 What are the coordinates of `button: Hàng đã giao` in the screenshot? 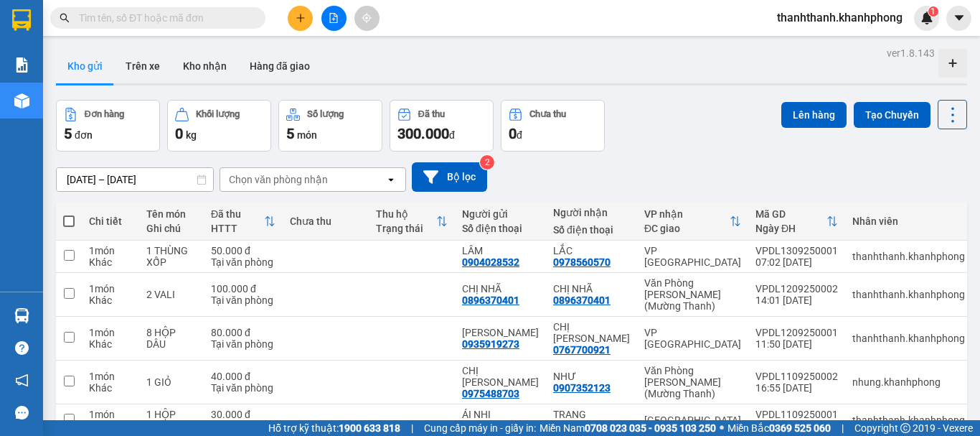 It's located at (280, 66).